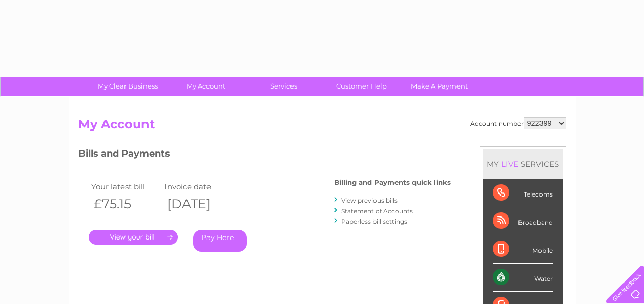 This screenshot has width=644, height=304. I want to click on a: Statement of Accounts, so click(377, 211).